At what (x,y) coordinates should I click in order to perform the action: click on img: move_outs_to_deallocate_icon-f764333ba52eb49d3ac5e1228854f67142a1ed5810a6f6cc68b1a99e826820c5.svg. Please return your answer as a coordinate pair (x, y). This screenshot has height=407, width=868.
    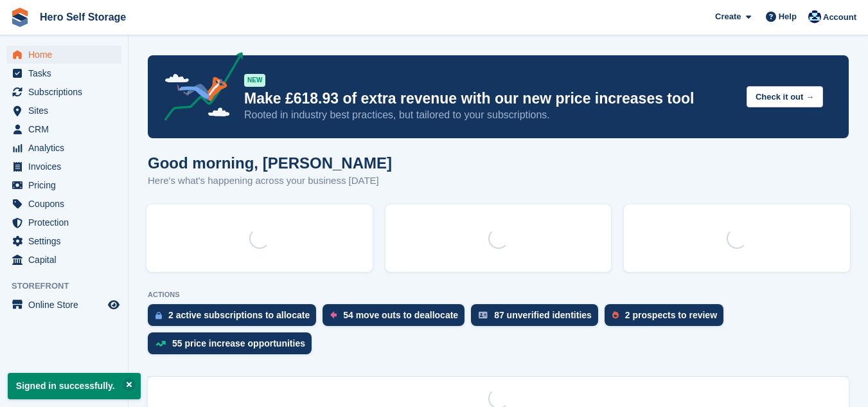
    Looking at the image, I should click on (334, 315).